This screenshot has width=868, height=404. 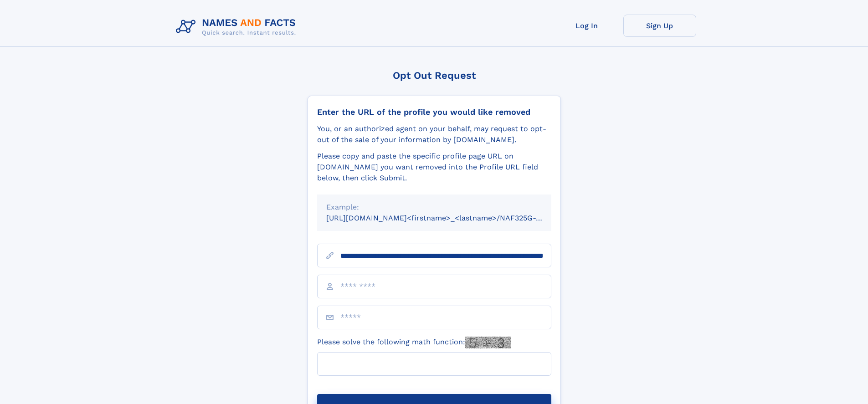 What do you see at coordinates (414, 342) in the screenshot?
I see `label: Please solve the following math function:` at bounding box center [414, 342].